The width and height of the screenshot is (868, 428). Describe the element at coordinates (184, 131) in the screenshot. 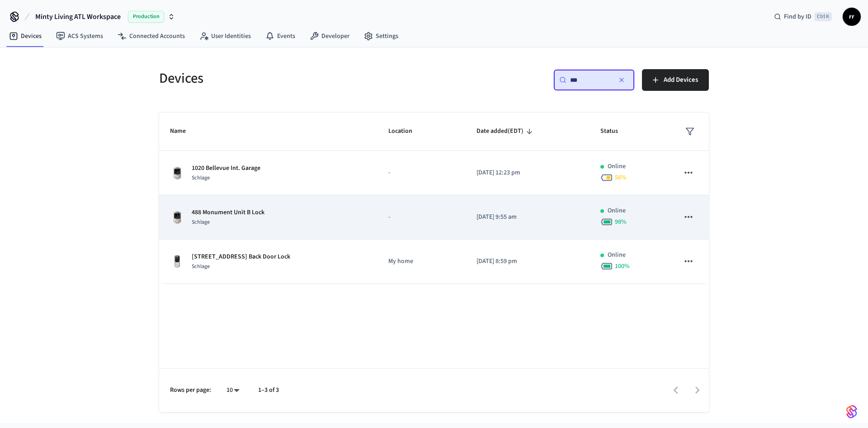

I see `span: Name` at that location.